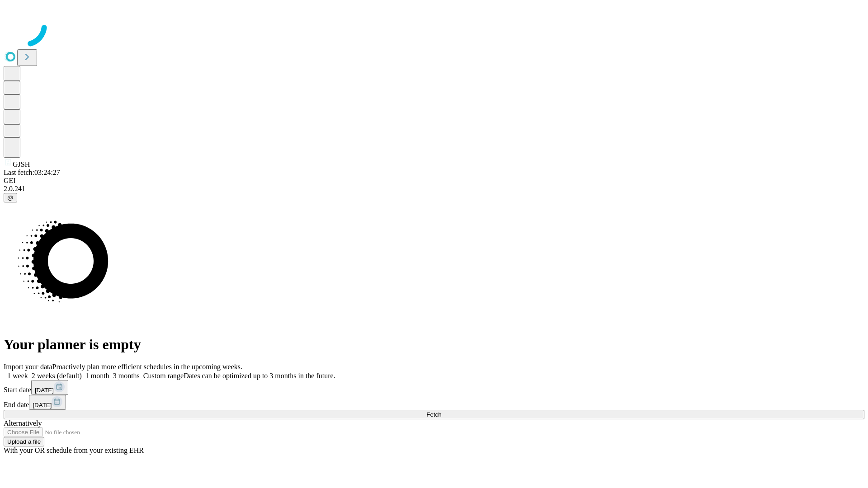 Image resolution: width=868 pixels, height=488 pixels. Describe the element at coordinates (23, 423) in the screenshot. I see `span: Alternatively` at that location.